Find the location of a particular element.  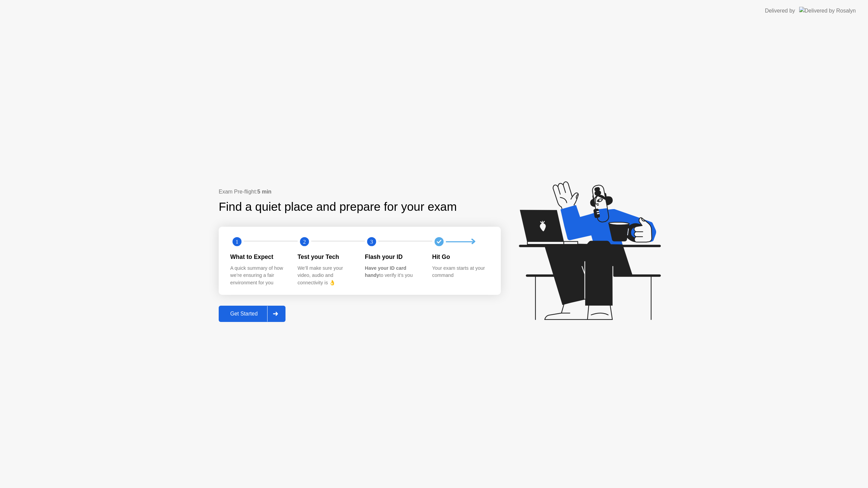

div: Test your Tech is located at coordinates (326, 257).